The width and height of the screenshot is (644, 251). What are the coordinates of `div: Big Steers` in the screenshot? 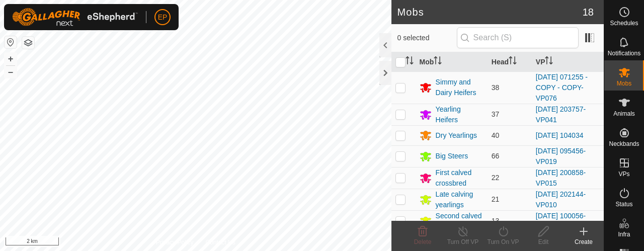 It's located at (452, 156).